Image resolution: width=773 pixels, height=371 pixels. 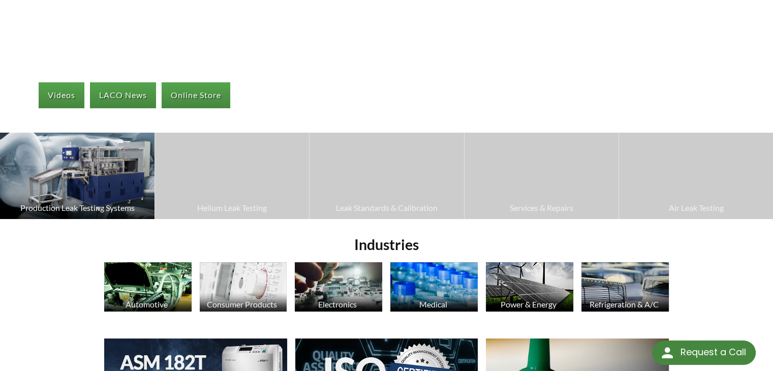 What do you see at coordinates (244, 287) in the screenshot?
I see `img: Consumer Products image` at bounding box center [244, 287].